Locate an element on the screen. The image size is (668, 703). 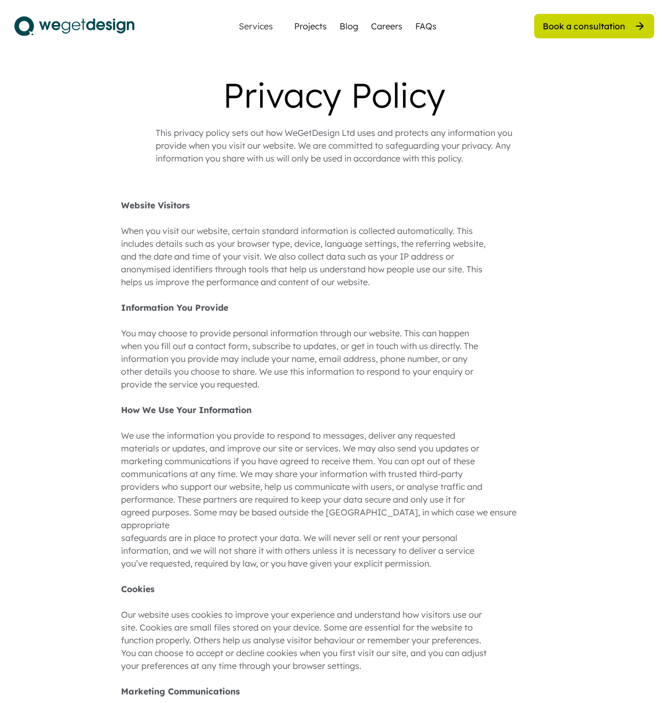
div: Services is located at coordinates (256, 26).